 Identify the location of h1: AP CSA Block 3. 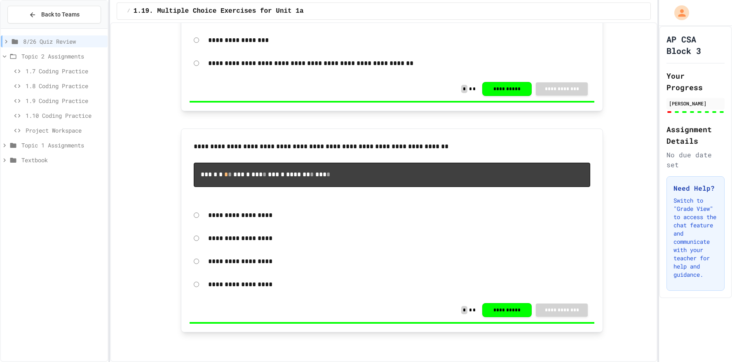
(696, 45).